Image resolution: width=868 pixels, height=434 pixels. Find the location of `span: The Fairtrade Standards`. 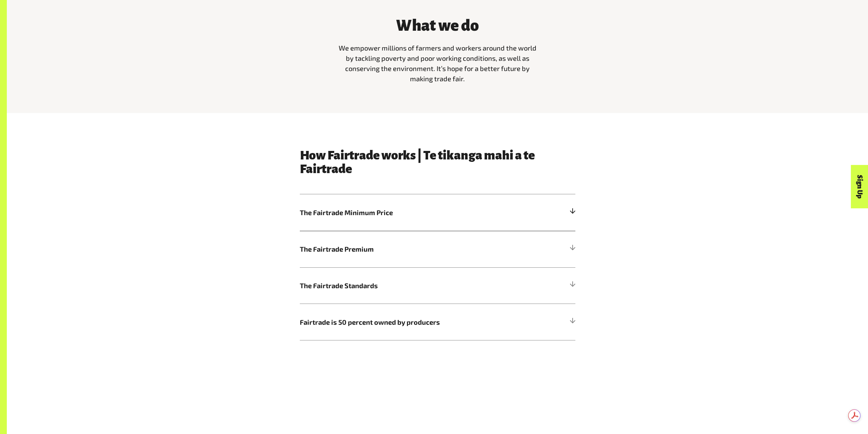

span: The Fairtrade Standards is located at coordinates (403, 286).